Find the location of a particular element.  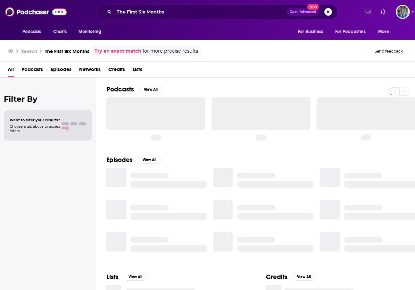

img: Podchaser - Follow, Share and Rate Podcasts is located at coordinates (36, 12).